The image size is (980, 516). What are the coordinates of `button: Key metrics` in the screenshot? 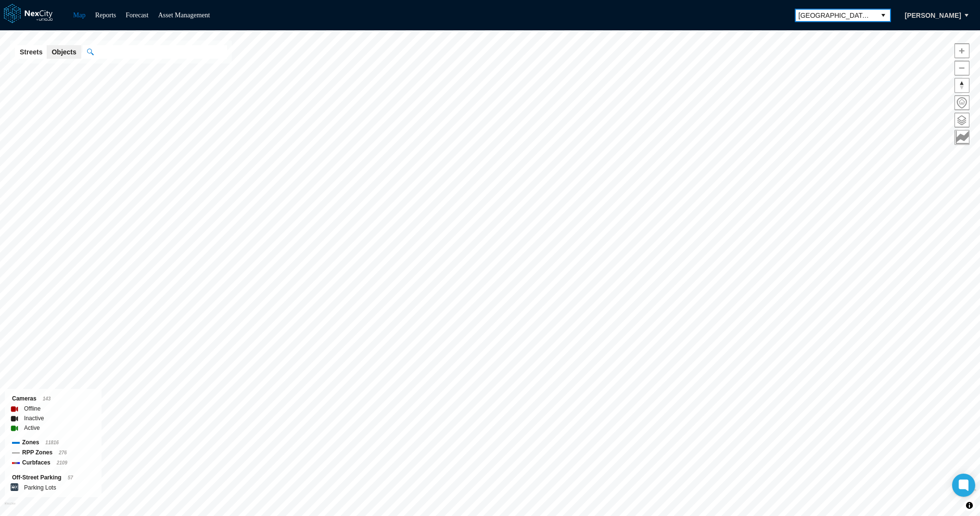 It's located at (962, 137).